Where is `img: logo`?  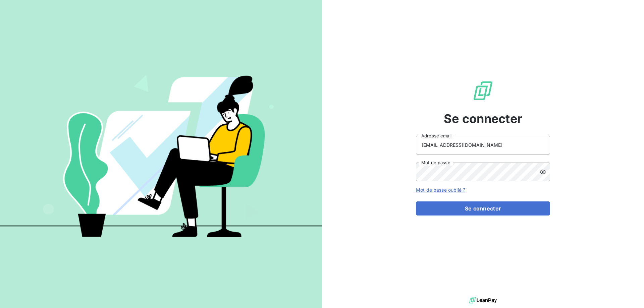
img: logo is located at coordinates (483, 300).